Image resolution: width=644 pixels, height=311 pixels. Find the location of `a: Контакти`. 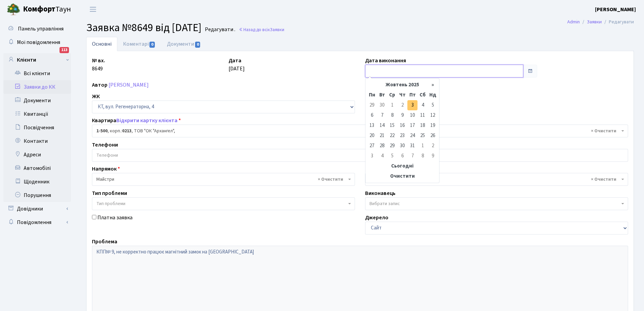

a: Контакти is located at coordinates (37, 142).